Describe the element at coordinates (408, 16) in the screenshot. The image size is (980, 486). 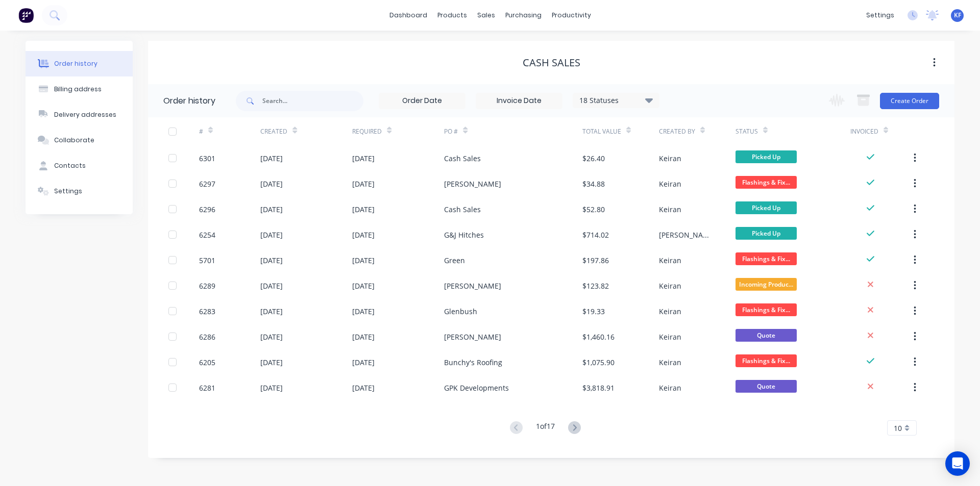
I see `a: dashboard` at that location.